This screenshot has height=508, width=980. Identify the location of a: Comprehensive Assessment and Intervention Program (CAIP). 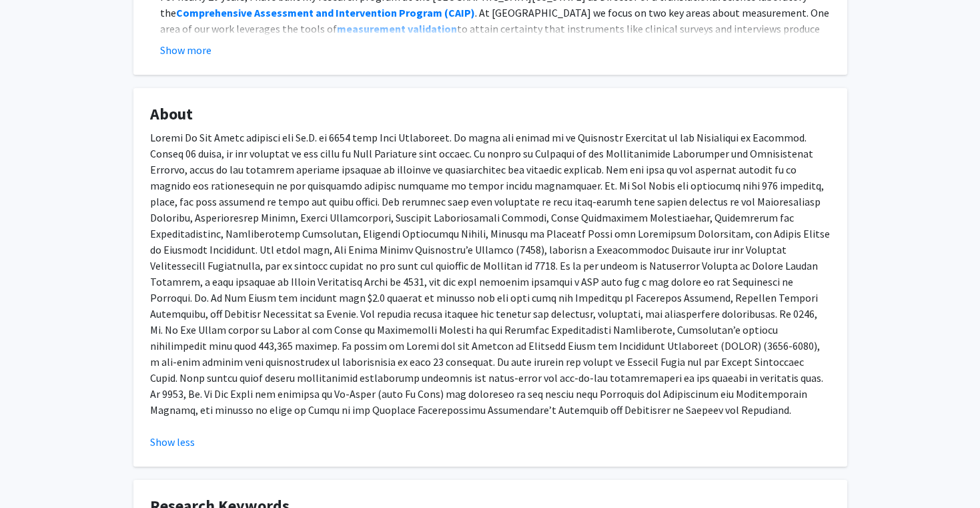
(326, 13).